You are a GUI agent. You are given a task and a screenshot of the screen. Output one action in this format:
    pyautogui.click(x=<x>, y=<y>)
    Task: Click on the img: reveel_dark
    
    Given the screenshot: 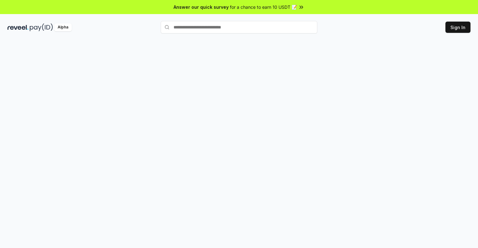 What is the action you would take?
    pyautogui.click(x=18, y=27)
    